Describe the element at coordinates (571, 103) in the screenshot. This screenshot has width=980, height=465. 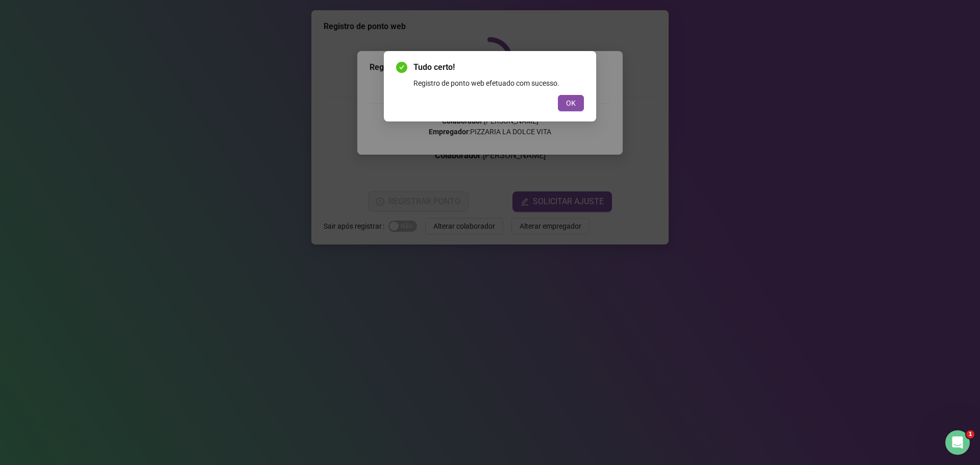
I see `span: OK` at that location.